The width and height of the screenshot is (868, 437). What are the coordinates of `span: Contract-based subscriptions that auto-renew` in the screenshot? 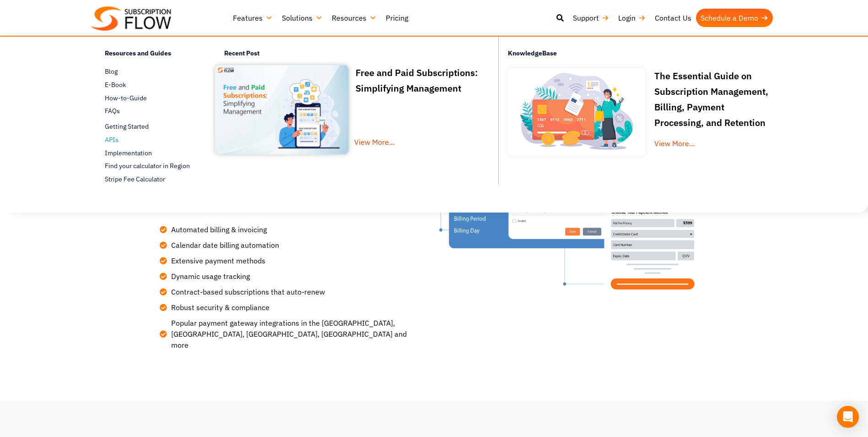 It's located at (246, 292).